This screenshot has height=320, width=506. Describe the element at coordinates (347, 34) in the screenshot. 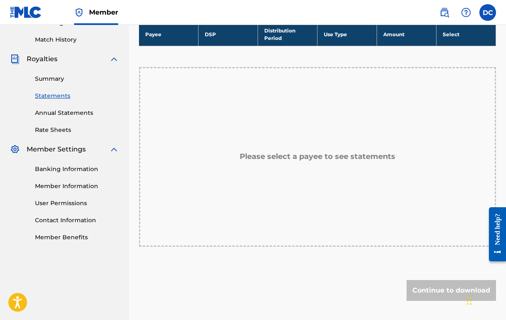

I see `th: Use Type` at that location.